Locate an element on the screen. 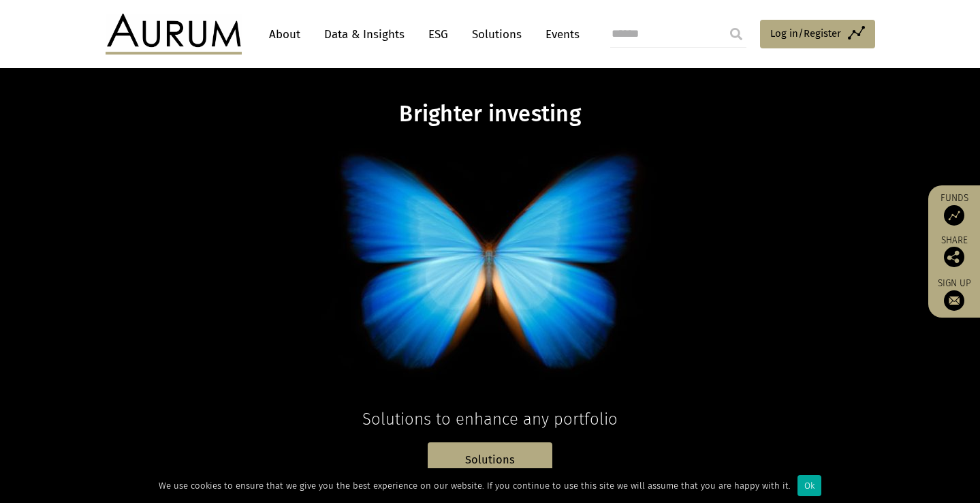 The width and height of the screenshot is (980, 503). div: Ok is located at coordinates (809, 485).